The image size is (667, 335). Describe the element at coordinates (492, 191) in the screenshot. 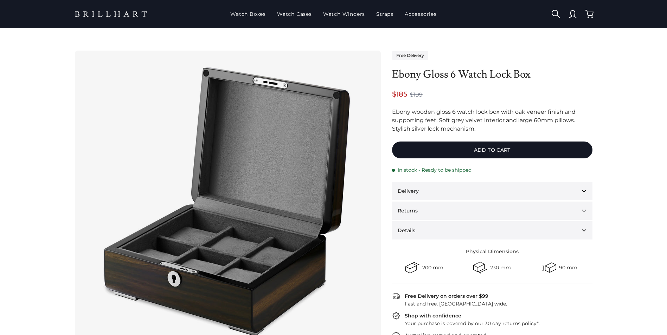

I see `button: Delivery` at that location.